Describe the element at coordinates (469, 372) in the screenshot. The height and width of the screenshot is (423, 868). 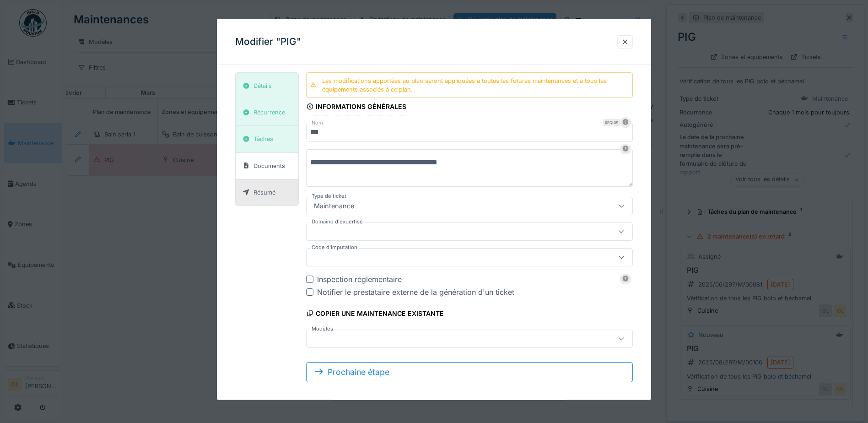
I see `div: Prochaine étape` at that location.